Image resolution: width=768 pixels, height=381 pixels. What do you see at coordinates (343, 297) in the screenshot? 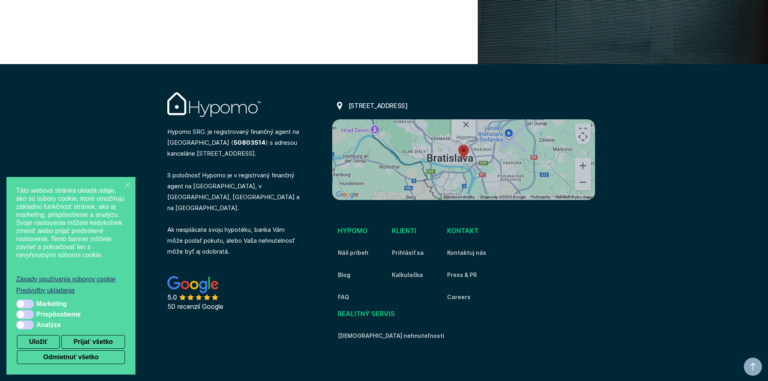
I see `a: FAQ` at bounding box center [343, 297].